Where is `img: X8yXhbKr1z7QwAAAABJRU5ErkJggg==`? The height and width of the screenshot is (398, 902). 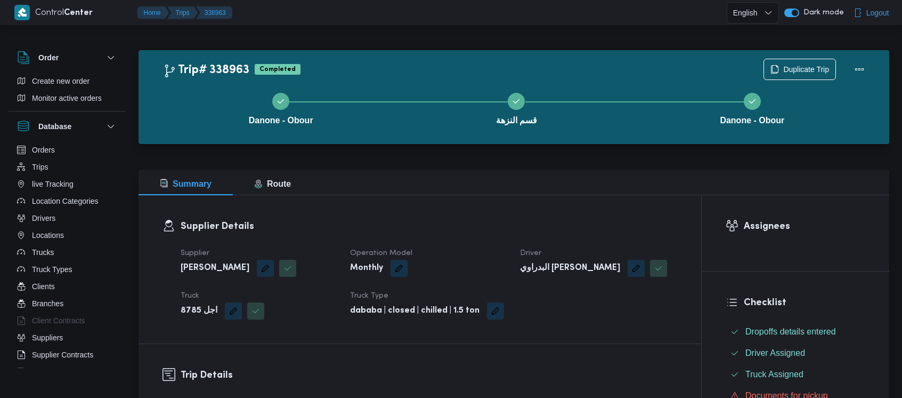 img: X8yXhbKr1z7QwAAAABJRU5ErkJggg== is located at coordinates (22, 12).